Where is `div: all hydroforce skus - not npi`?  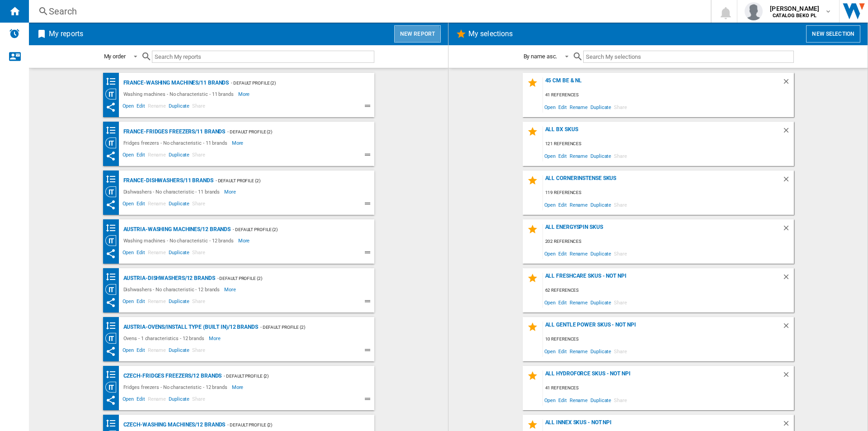
div: all hydroforce skus - not npi is located at coordinates (662, 376).